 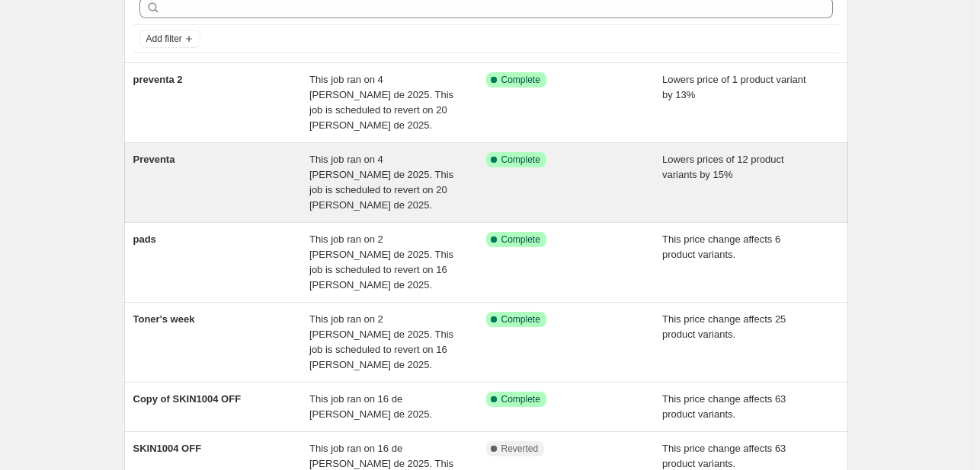 I want to click on span: This price change affects 25 product variants., so click(x=723, y=327).